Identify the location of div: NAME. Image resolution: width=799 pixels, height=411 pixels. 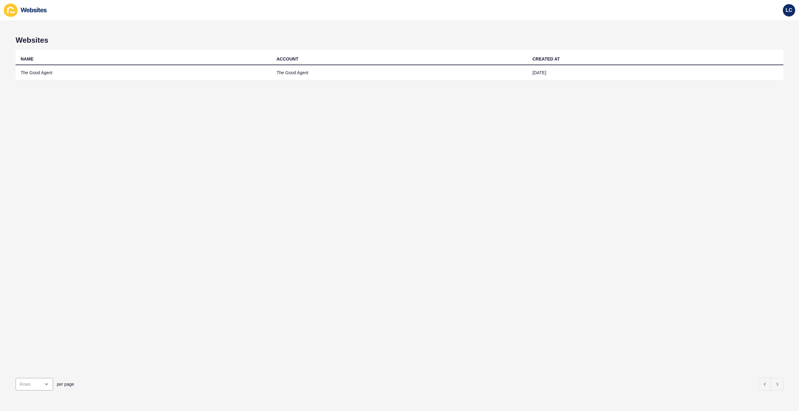
(27, 59).